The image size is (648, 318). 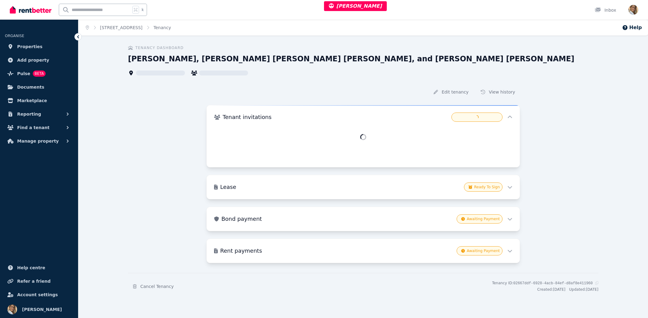 What do you see at coordinates (14, 36) in the screenshot?
I see `span: ORGANISE` at bounding box center [14, 36].